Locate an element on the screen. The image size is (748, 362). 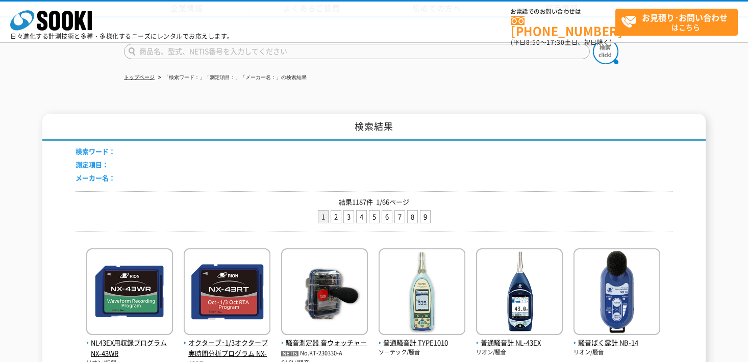
img: NB-14 is located at coordinates (617, 293).